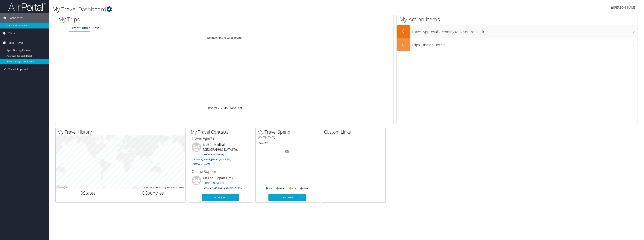  Describe the element at coordinates (220, 108) in the screenshot. I see `a: 1` at that location.